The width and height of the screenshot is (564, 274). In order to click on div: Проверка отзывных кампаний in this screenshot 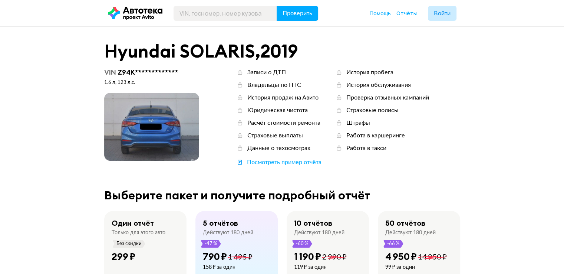, I will do `click(388, 98)`.